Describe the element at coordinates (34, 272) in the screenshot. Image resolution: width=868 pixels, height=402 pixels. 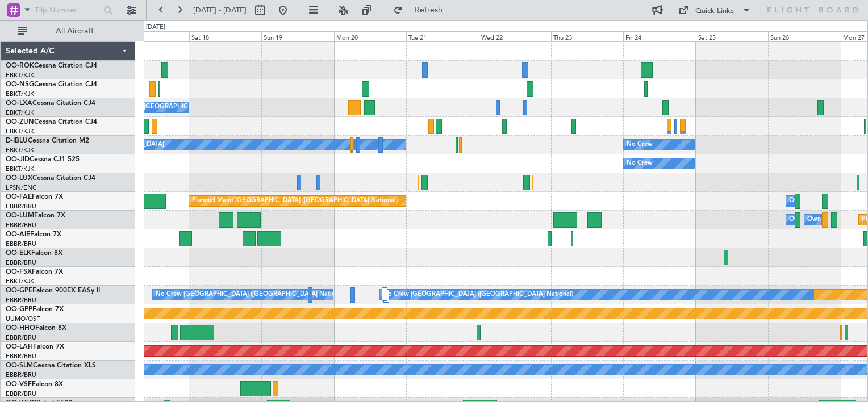
I see `a: OO-FSXFalcon 7X` at that location.